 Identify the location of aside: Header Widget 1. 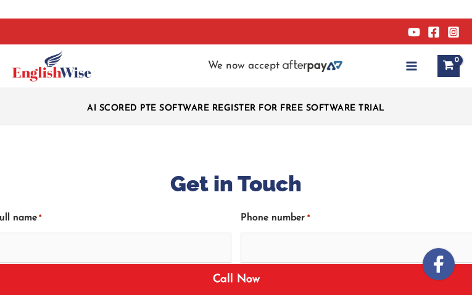
(235, 106).